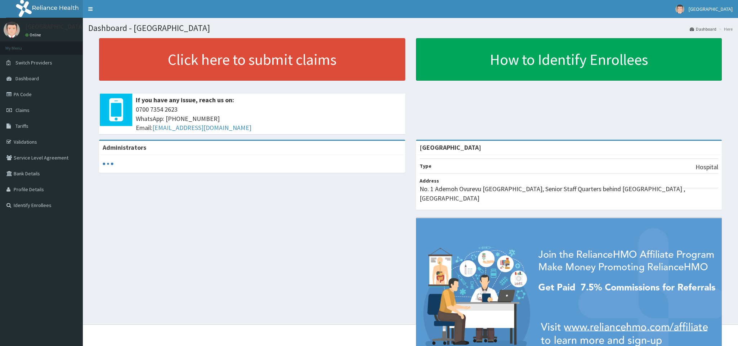  What do you see at coordinates (569, 59) in the screenshot?
I see `a: How to Identify Enrollees` at bounding box center [569, 59].